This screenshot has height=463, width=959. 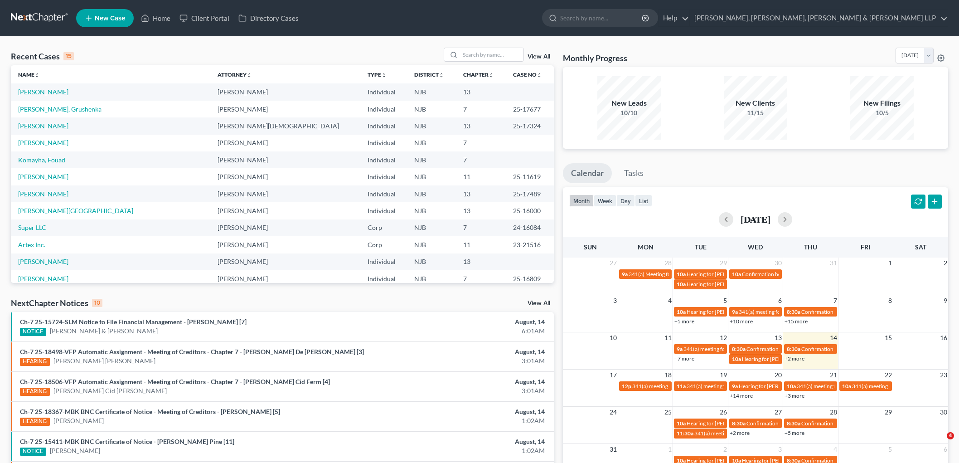 I want to click on td: 25-16000, so click(x=530, y=210).